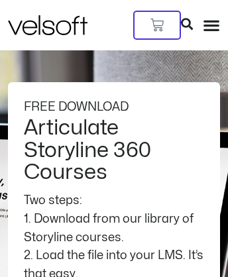 Image resolution: width=228 pixels, height=277 pixels. What do you see at coordinates (48, 25) in the screenshot?
I see `img: Velsoft Training Materials` at bounding box center [48, 25].